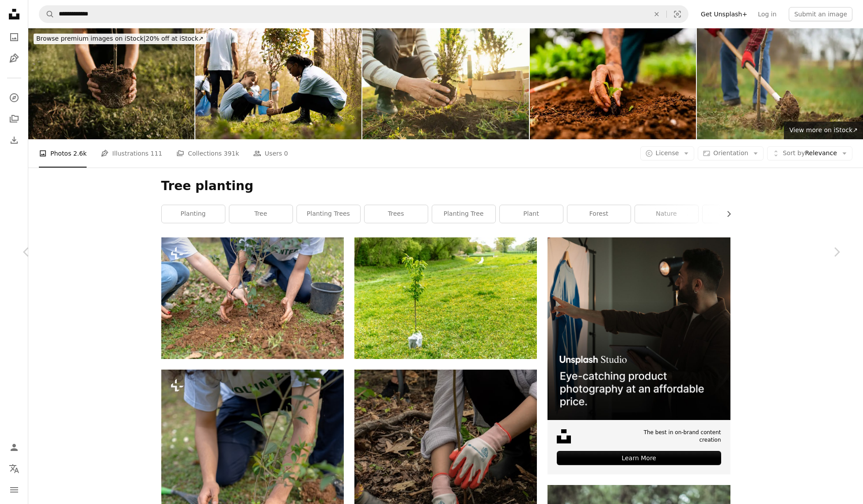 The height and width of the screenshot is (504, 863). I want to click on span: 111, so click(157, 153).